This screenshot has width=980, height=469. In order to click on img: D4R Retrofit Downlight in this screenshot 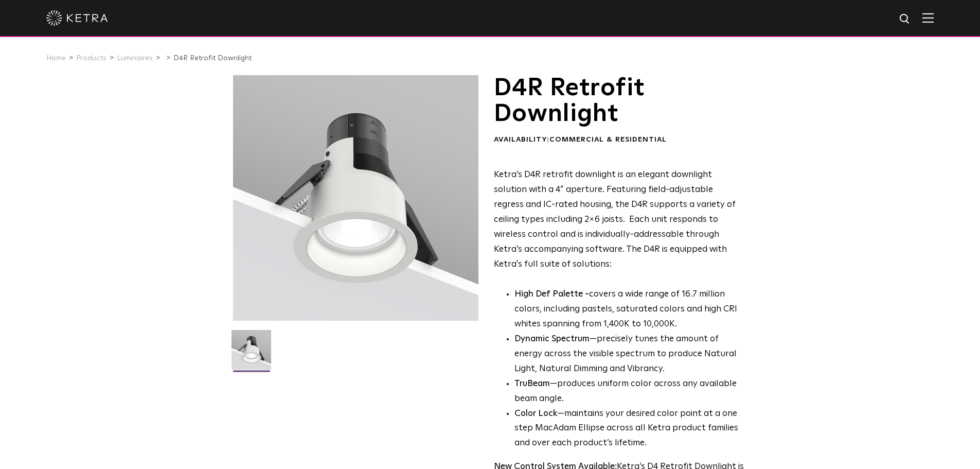, I will do `click(251, 353)`.